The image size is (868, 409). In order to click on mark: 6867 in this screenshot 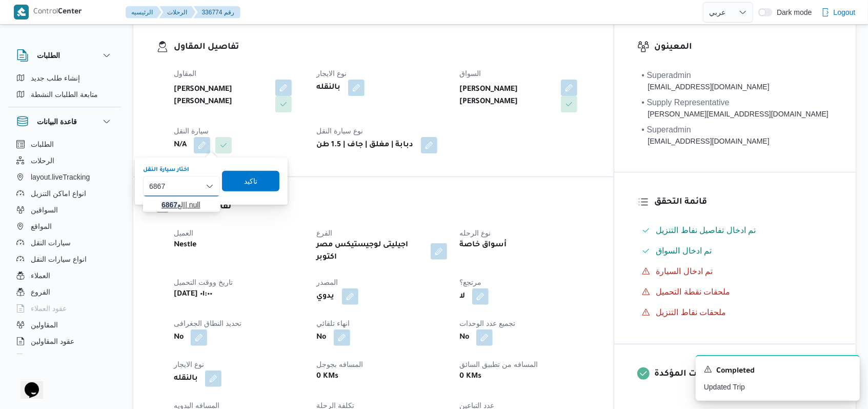, I will do `click(169, 205)`.